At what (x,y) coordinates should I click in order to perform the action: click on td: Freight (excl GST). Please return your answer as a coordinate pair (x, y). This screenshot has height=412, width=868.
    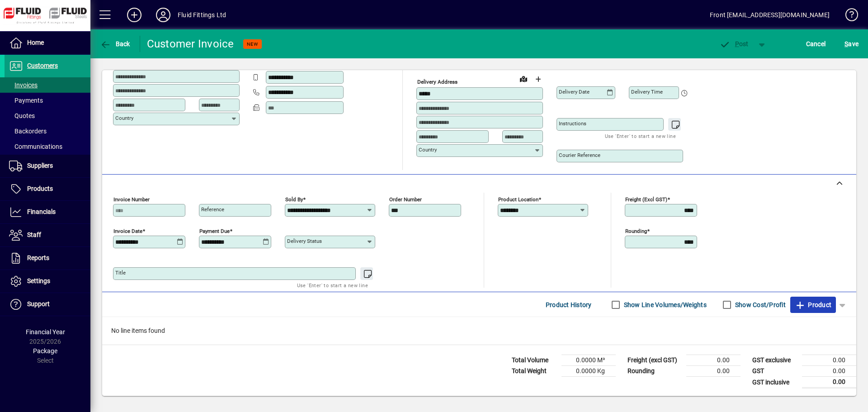
    Looking at the image, I should click on (655, 361).